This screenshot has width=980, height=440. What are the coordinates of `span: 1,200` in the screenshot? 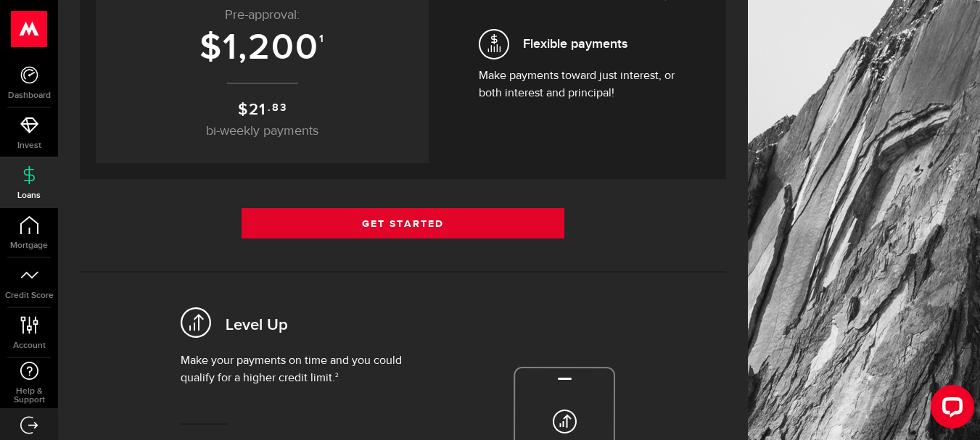 It's located at (270, 48).